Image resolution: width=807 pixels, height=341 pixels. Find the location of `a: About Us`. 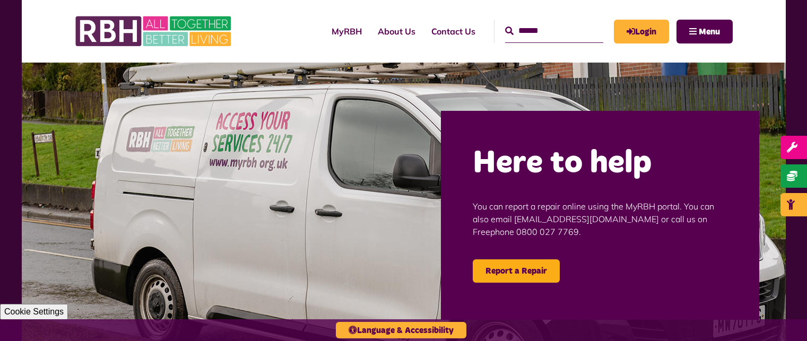

a: About Us is located at coordinates (396, 31).